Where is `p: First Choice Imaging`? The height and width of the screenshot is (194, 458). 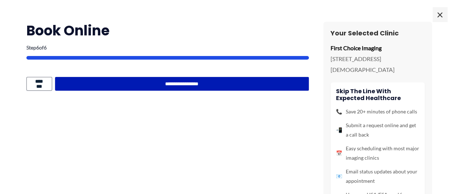
p: First Choice Imaging is located at coordinates (377, 48).